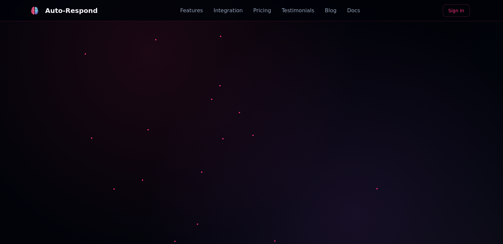 This screenshot has height=244, width=503. I want to click on a: Features, so click(191, 11).